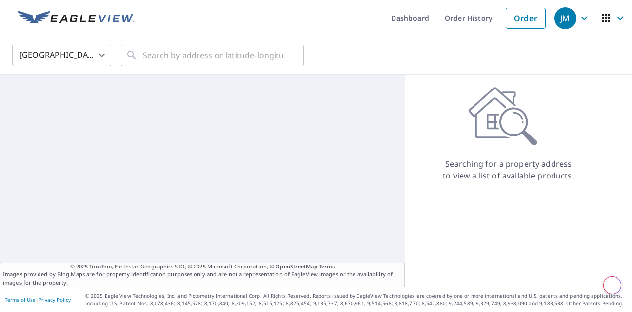  What do you see at coordinates (76, 18) in the screenshot?
I see `img: EV Logo` at bounding box center [76, 18].